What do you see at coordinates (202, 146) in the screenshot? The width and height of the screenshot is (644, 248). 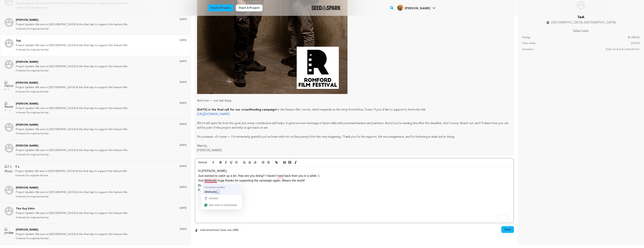 I see `span: Warmly,` at bounding box center [202, 146].